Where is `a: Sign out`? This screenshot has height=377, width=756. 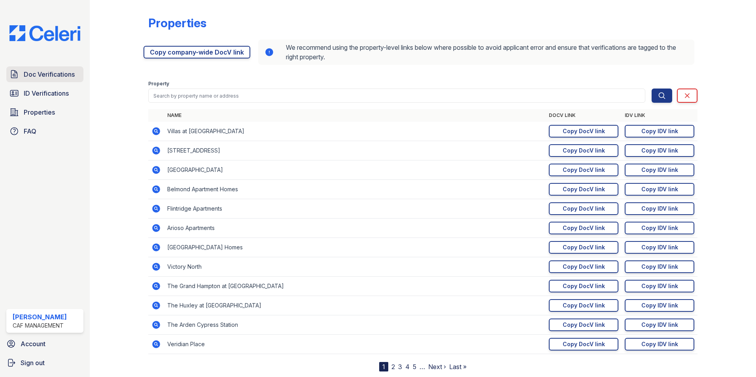
a: Sign out is located at coordinates (45, 363).